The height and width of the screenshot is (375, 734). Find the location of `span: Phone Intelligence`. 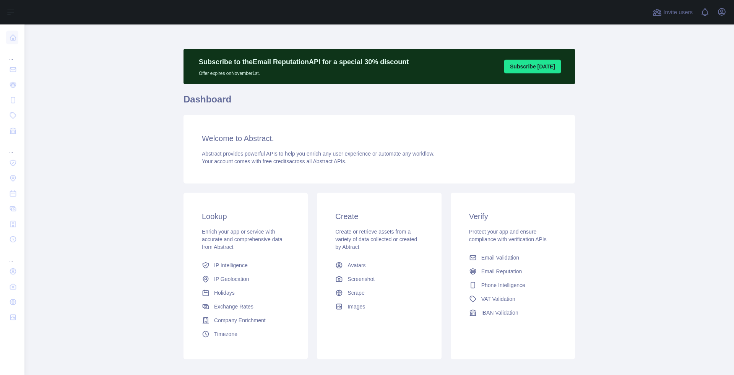

span: Phone Intelligence is located at coordinates (503, 285).